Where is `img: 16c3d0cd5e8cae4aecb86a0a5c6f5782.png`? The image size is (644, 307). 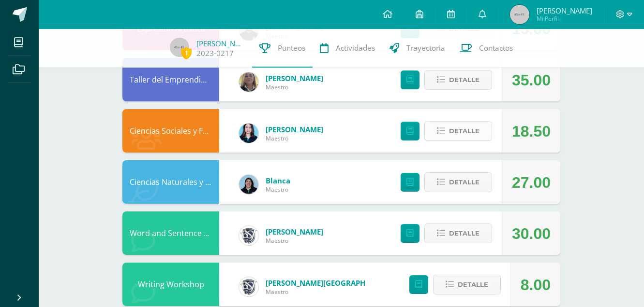
img: 16c3d0cd5e8cae4aecb86a0a5c6f5782.png is located at coordinates (249, 287).